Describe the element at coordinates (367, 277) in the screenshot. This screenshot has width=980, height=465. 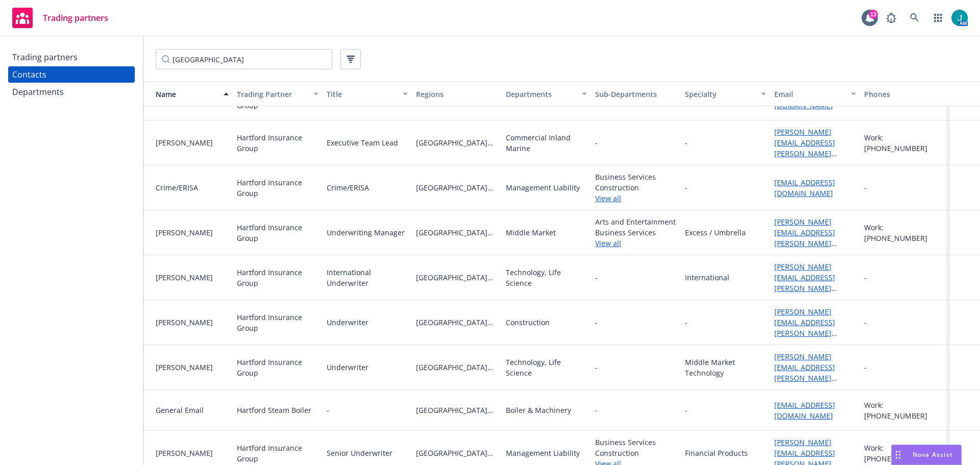
I see `div: International Underwriter` at that location.